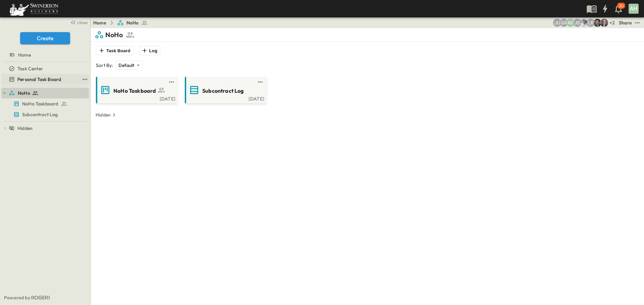  Describe the element at coordinates (591, 23) in the screenshot. I see `div: Lucio Ramirez (lucio.ramirez@swinerton.com)` at that location.